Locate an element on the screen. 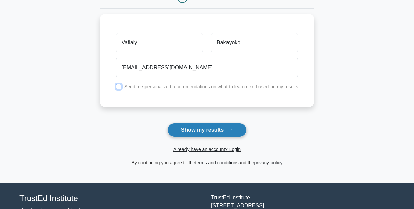 This screenshot has height=209, width=414. a: privacy policy is located at coordinates (268, 163).